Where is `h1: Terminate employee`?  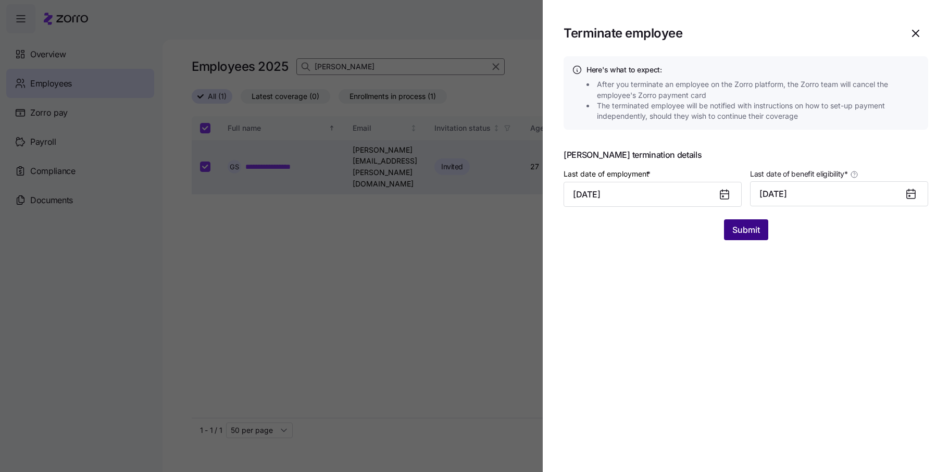
h1: Terminate employee is located at coordinates (729, 33).